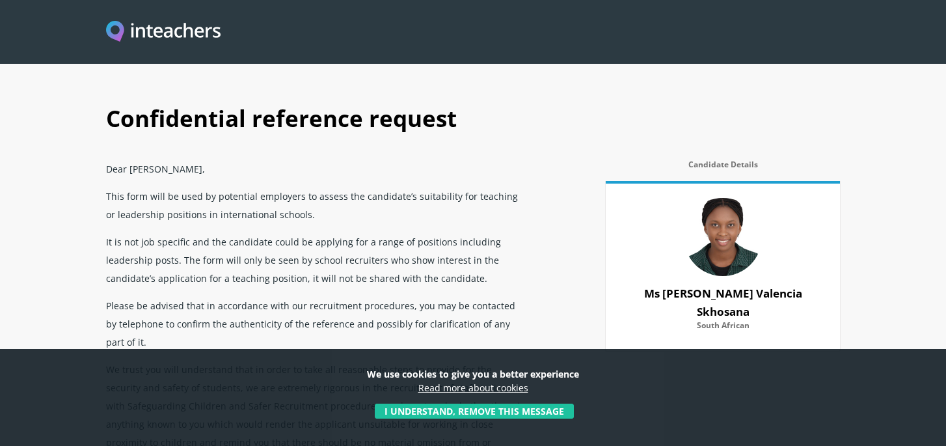  I want to click on p: It is not job specific and the candidate could be applying for a range of positions including lea..., so click(317, 260).